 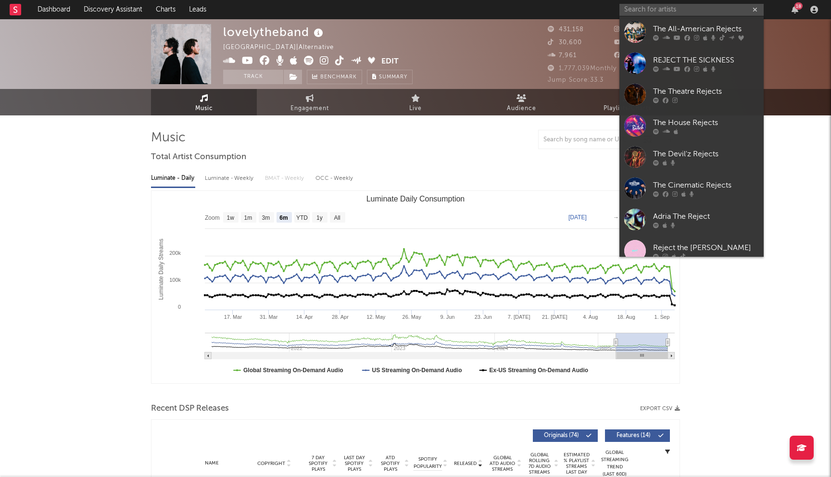 I want to click on text: 14. Apr, so click(x=304, y=317).